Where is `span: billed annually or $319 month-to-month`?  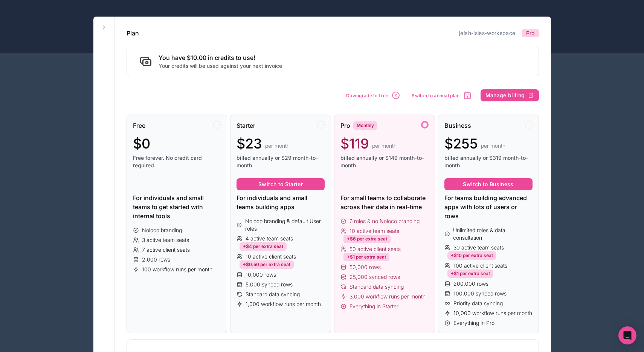 span: billed annually or $319 month-to-month is located at coordinates (488, 162).